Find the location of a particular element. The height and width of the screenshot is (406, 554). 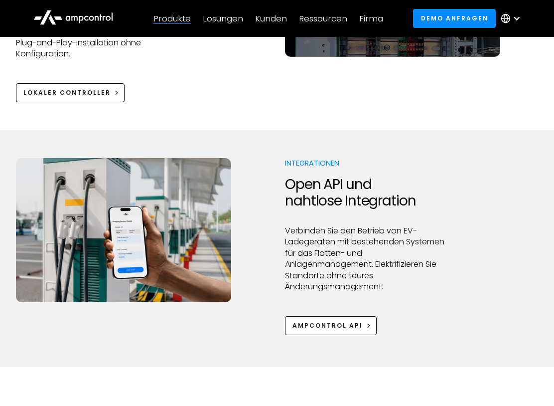

img: Ampcontrol EV fleet charging integrations is located at coordinates (124, 230).